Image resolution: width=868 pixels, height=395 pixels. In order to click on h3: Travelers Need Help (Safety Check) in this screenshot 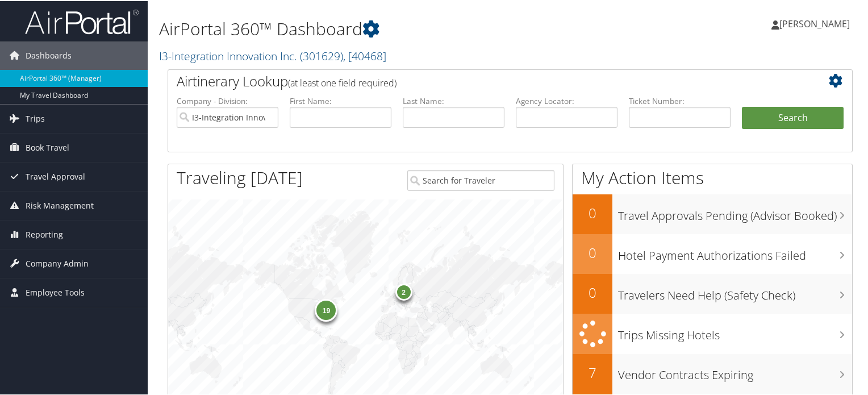, I will do `click(735, 292)`.